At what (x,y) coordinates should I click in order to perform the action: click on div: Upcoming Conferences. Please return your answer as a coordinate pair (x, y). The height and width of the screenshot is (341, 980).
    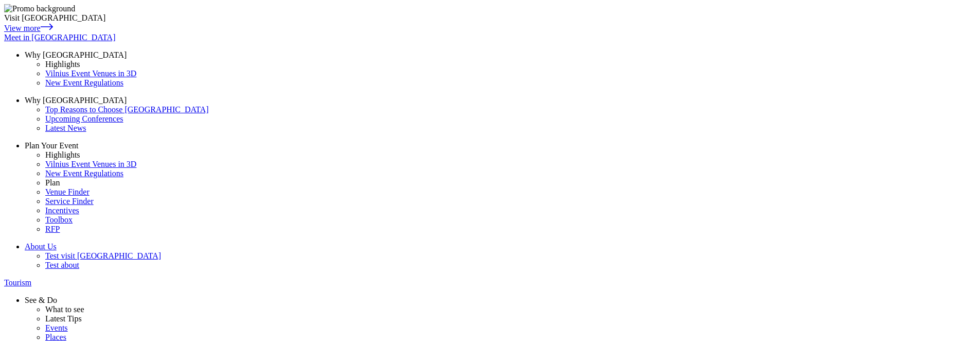
    Looking at the image, I should click on (510, 119).